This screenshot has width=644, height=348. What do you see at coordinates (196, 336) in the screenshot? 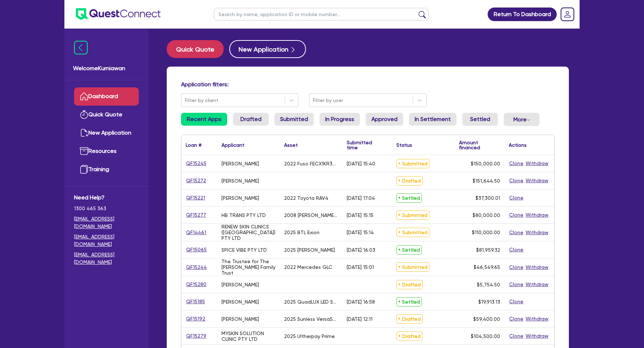
I see `a: QF15279` at bounding box center [196, 336].